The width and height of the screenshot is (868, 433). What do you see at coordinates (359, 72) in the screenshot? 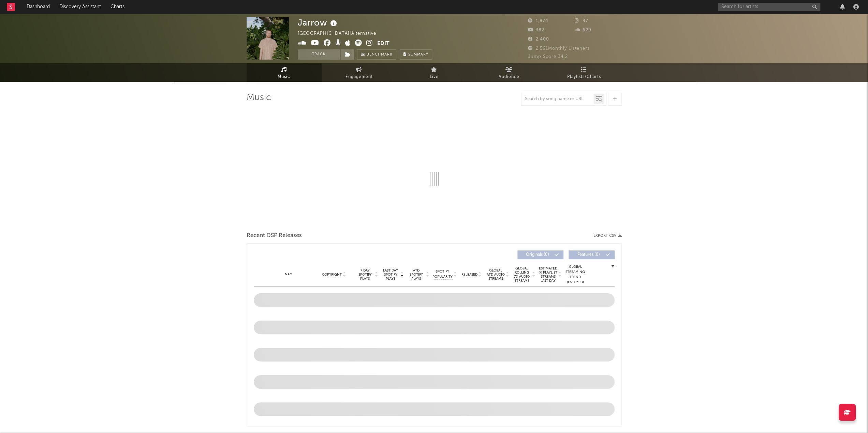
I see `a: Engagement` at bounding box center [359, 72].